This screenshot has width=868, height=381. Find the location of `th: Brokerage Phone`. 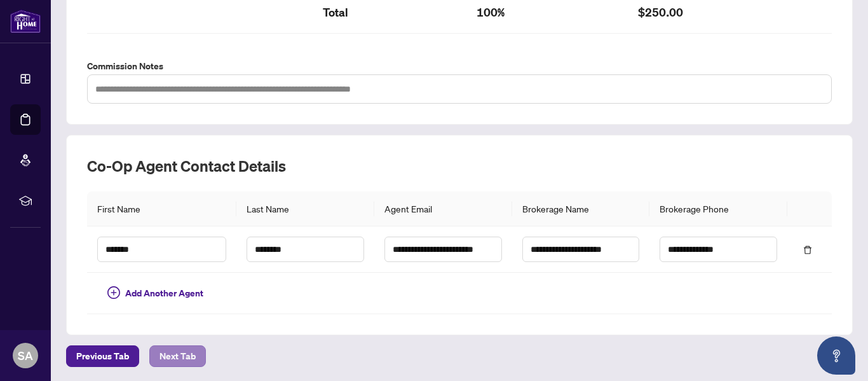

th: Brokerage Phone is located at coordinates (719, 208).